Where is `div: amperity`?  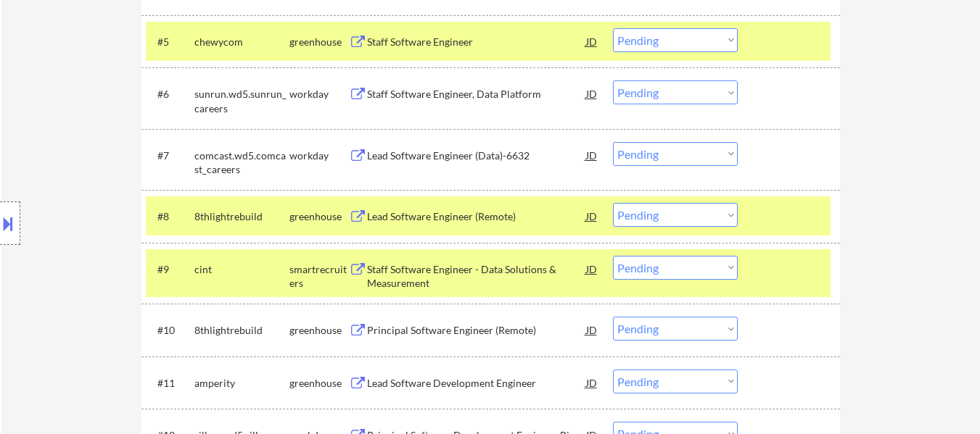
div: amperity is located at coordinates (242, 383).